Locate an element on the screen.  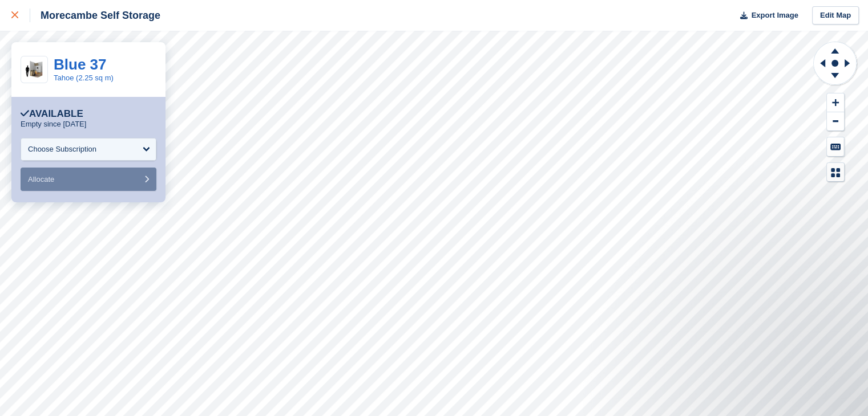
a: Tahoe (2.25 sq m) is located at coordinates (83, 78).